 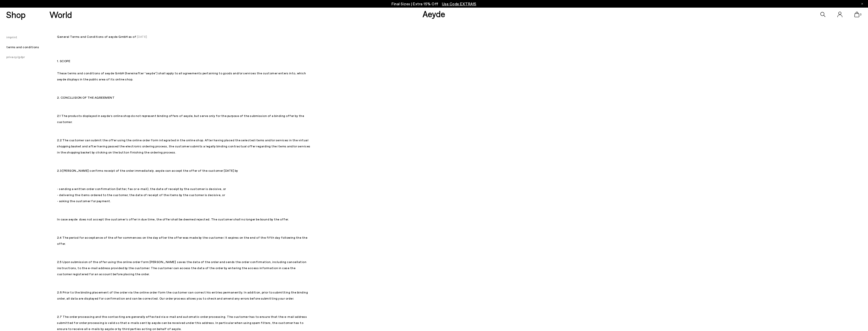 I want to click on a: World, so click(x=60, y=14).